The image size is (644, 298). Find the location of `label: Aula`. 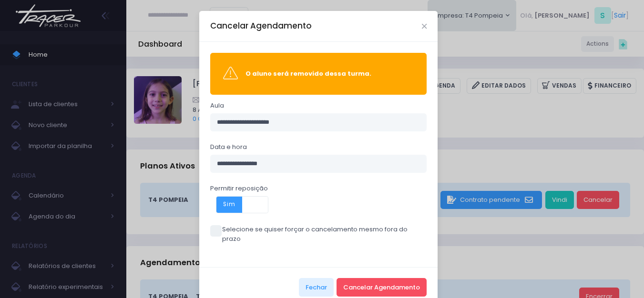

label: Aula is located at coordinates (217, 106).